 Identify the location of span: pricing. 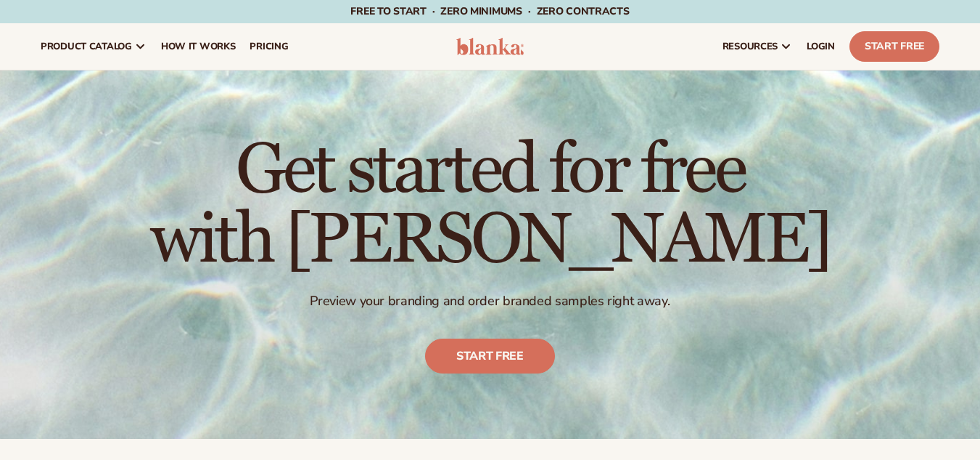
(268, 47).